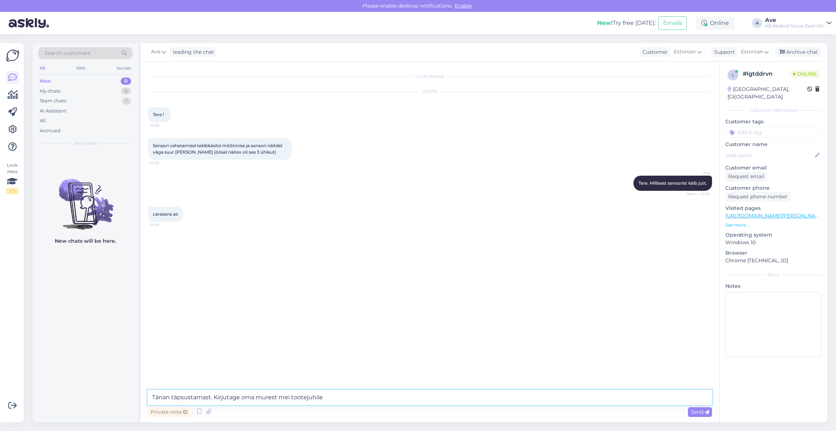 This screenshot has width=836, height=431. Describe the element at coordinates (85, 198) in the screenshot. I see `img: No chats` at that location.